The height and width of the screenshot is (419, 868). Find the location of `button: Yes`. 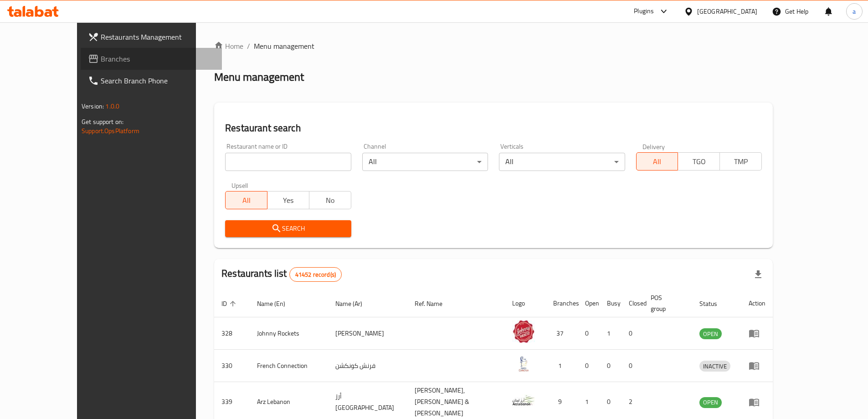

button: Yes is located at coordinates (288, 200).